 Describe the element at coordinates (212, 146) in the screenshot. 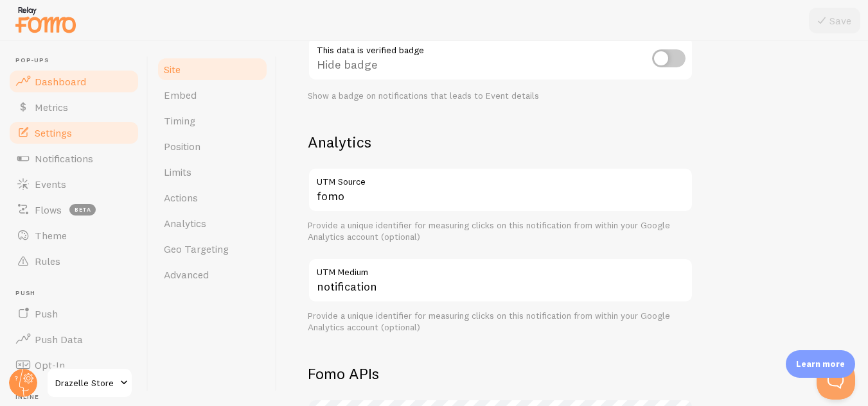

I see `a: Position` at that location.